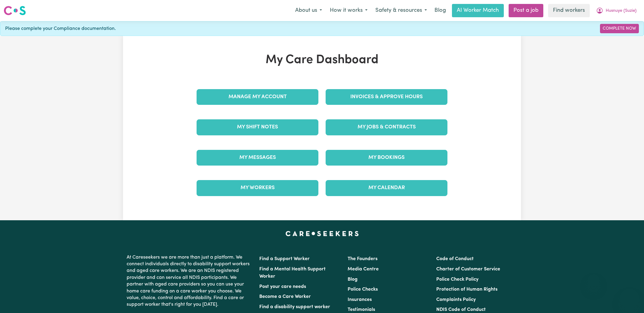 Image resolution: width=644 pixels, height=313 pixels. Describe the element at coordinates (283, 287) in the screenshot. I see `a: Post your care needs` at that location.